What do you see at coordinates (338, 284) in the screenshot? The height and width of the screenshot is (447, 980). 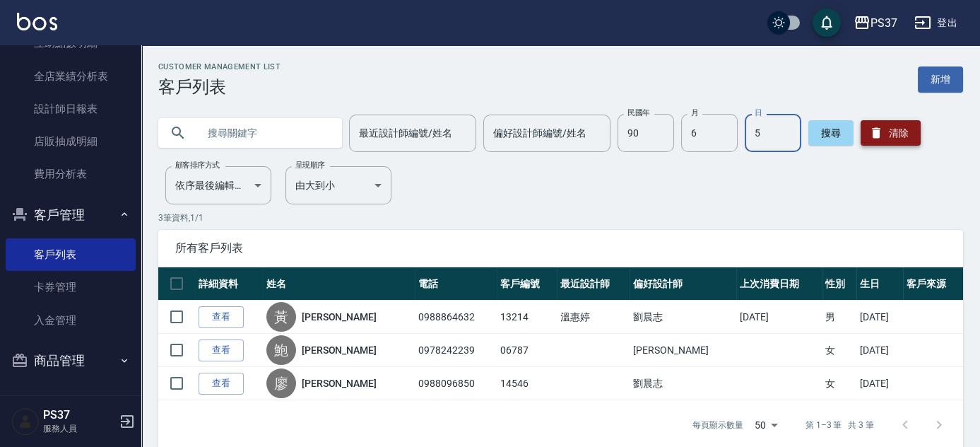 I see `th: 姓名` at bounding box center [338, 284].